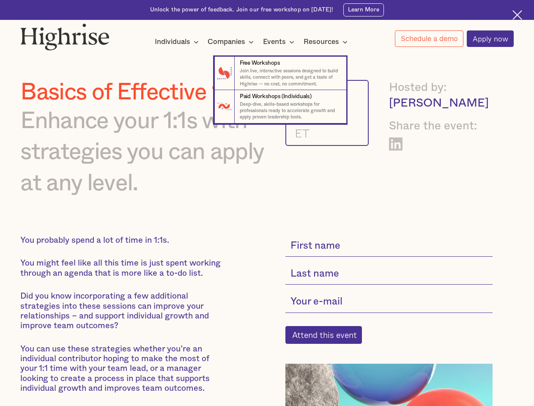 The height and width of the screenshot is (406, 534). I want to click on p: You might feel like all this time is just spent working through an agenda that is more like a to-..., so click(123, 268).